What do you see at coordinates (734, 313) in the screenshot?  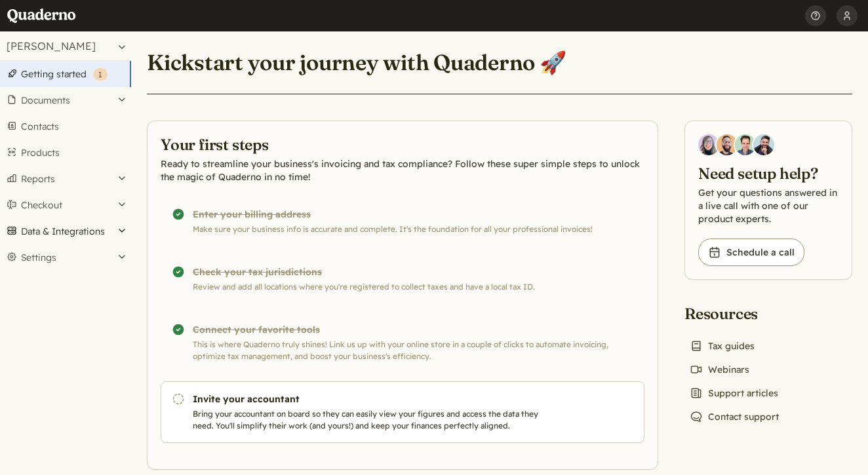 I see `h2: Resources` at bounding box center [734, 313].